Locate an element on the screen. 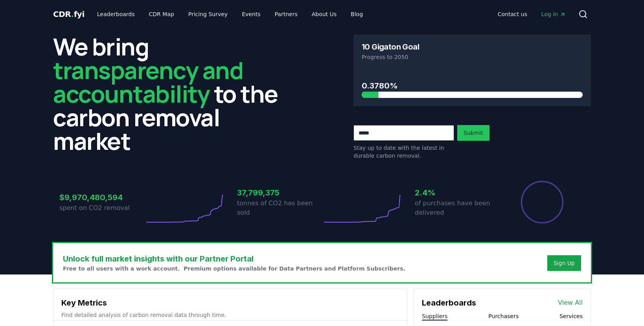 Image resolution: width=644 pixels, height=326 pixels. a: View All is located at coordinates (570, 303).